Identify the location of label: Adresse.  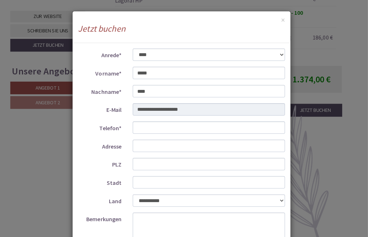
(103, 143).